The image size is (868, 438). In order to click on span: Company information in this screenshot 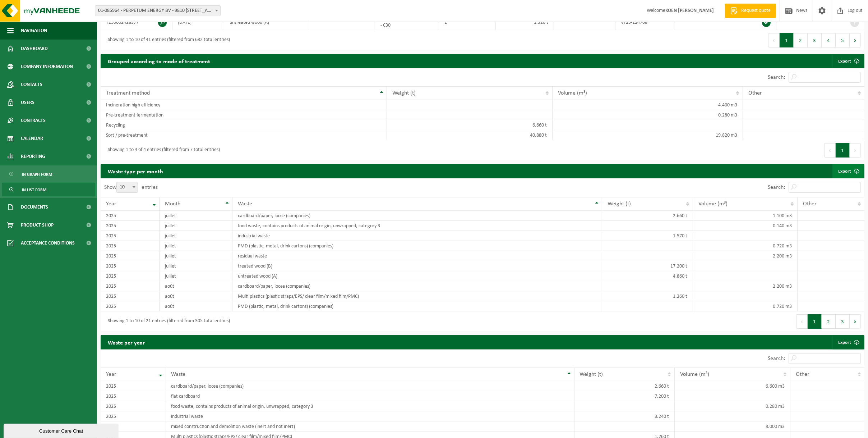, I will do `click(47, 67)`.